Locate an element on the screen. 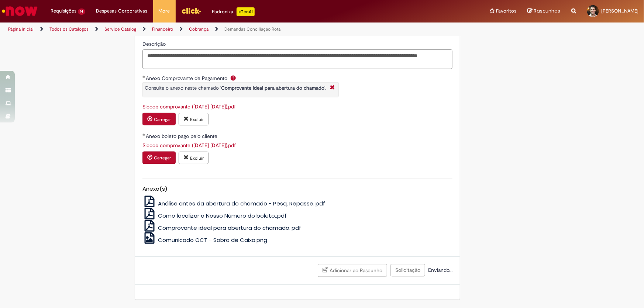 This screenshot has height=308, width=644. a: Como localizar o Nosso Número do boleto..pdf is located at coordinates (214, 215).